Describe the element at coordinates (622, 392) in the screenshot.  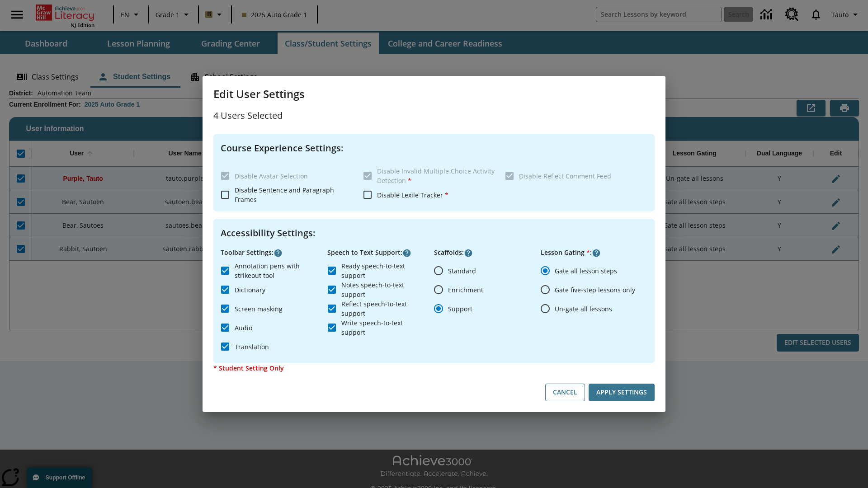
I see `button: Apply Settings` at that location.